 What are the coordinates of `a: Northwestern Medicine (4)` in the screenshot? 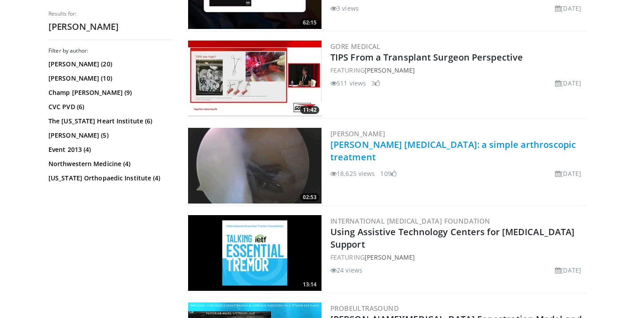 It's located at (109, 164).